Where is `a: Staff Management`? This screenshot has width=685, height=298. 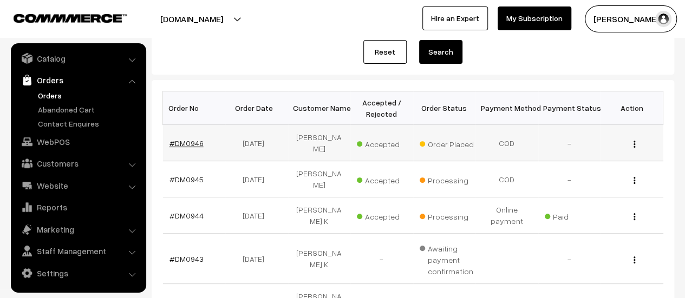
a: Staff Management is located at coordinates (78, 251).